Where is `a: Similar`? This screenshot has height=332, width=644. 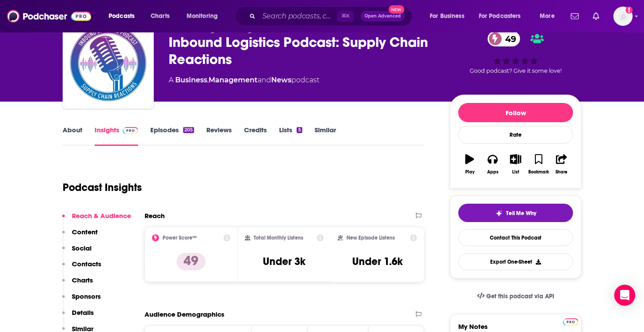 a: Similar is located at coordinates (325, 136).